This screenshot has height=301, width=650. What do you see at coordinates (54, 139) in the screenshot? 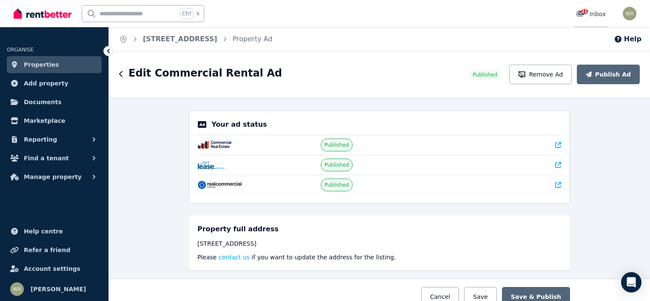
I see `button: Reporting` at bounding box center [54, 139].